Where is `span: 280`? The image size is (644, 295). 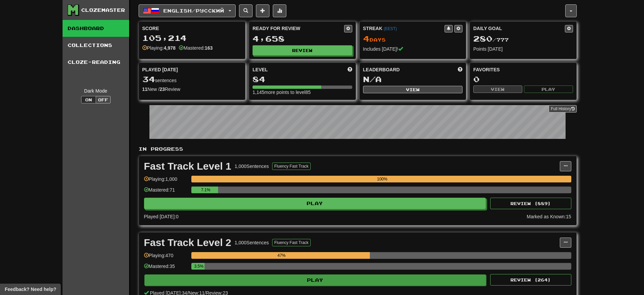
span: 280 is located at coordinates (483, 39).